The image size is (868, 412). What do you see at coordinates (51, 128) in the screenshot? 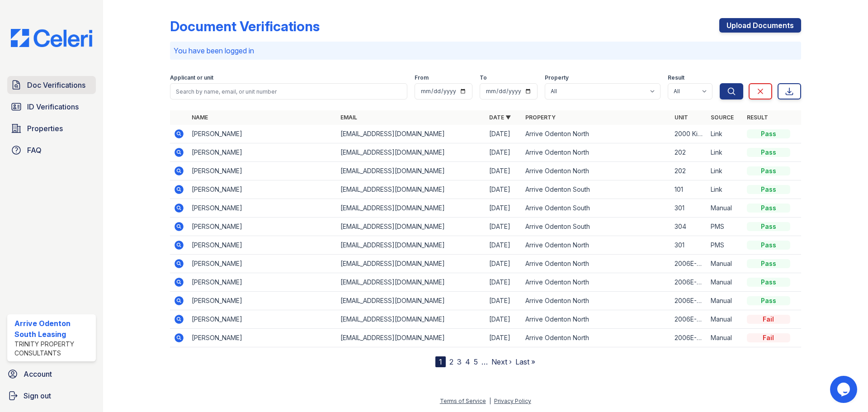
I see `a: Properties` at bounding box center [51, 128].